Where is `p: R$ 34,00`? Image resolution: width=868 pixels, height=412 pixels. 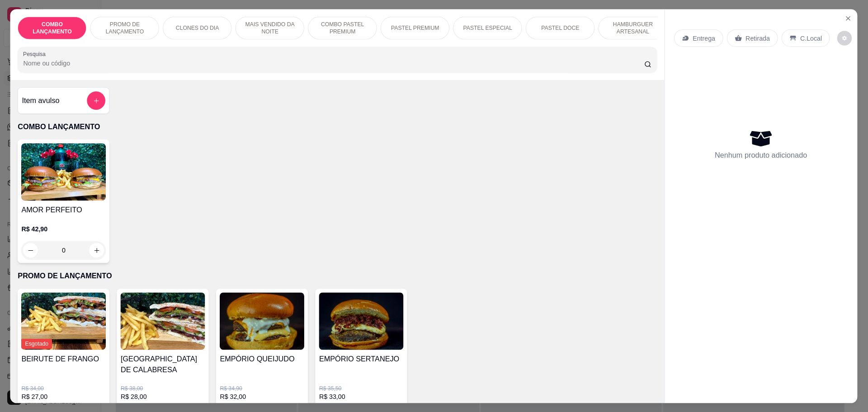
p: R$ 34,00 is located at coordinates (63, 388).